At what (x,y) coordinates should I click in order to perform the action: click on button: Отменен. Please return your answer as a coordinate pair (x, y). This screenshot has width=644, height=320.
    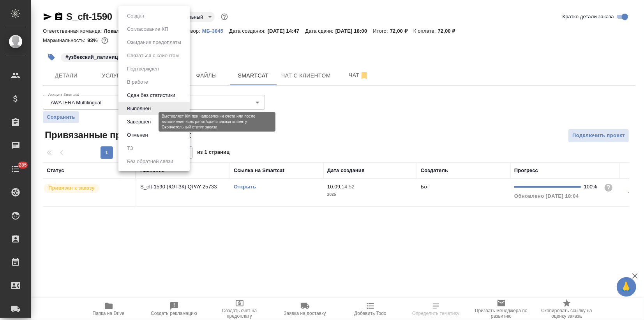
    Looking at the image, I should click on (138, 135).